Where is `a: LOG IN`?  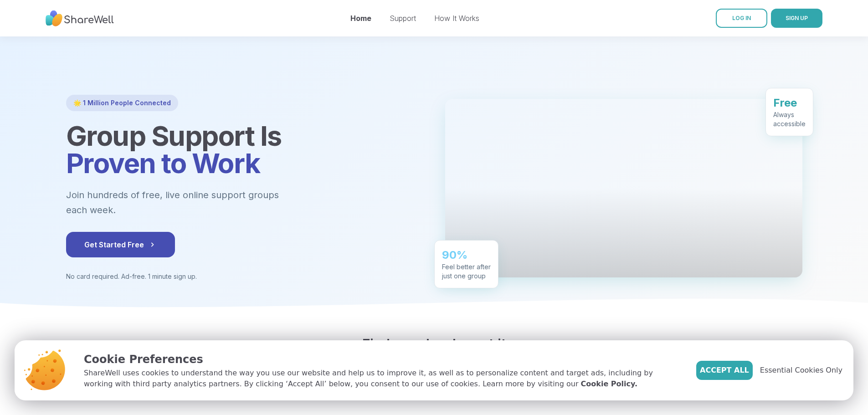 a: LOG IN is located at coordinates (742, 18).